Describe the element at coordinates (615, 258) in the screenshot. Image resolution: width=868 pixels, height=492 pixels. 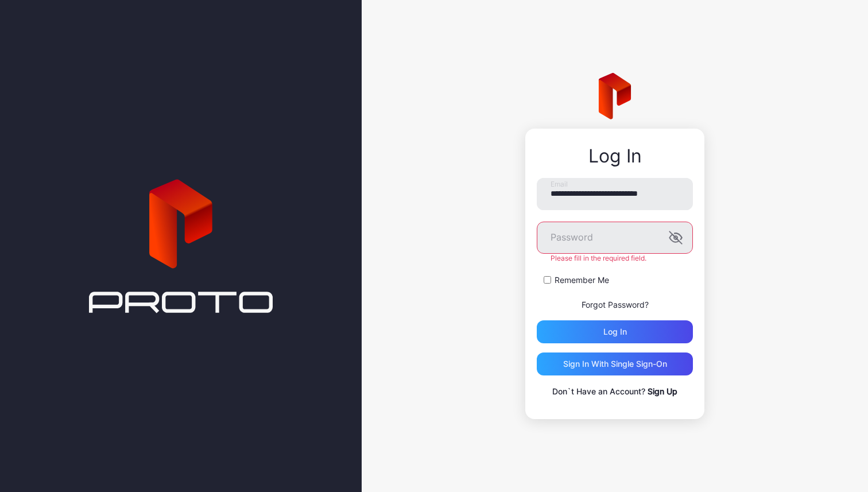
I see `div: Please fill in the required field.` at that location.